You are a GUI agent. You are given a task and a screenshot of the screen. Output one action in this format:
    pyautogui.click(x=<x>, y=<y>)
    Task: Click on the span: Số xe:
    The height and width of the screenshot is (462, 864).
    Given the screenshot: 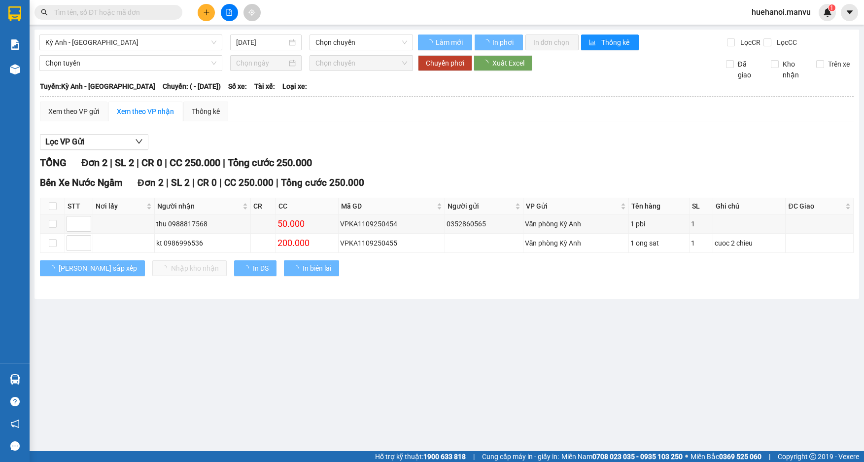 What is the action you would take?
    pyautogui.click(x=238, y=86)
    